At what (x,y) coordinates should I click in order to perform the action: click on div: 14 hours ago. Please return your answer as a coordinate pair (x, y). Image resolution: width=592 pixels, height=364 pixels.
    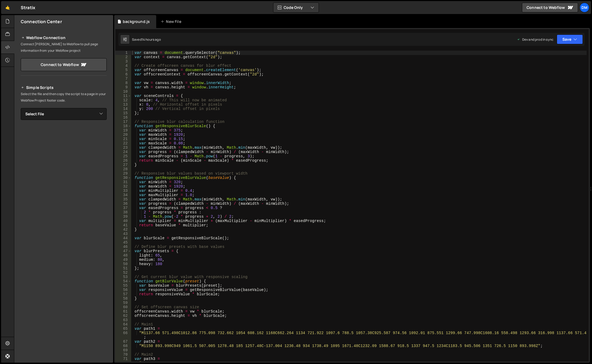
    Looking at the image, I should click on (151, 40).